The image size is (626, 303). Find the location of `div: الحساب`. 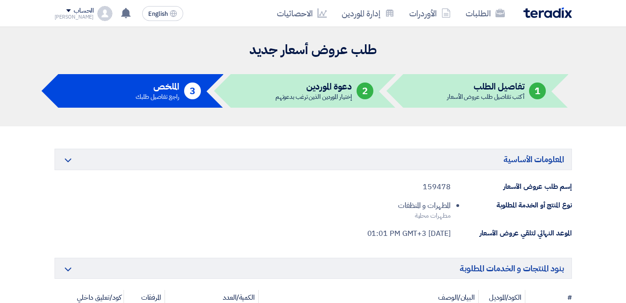

div: الحساب is located at coordinates (83, 11).